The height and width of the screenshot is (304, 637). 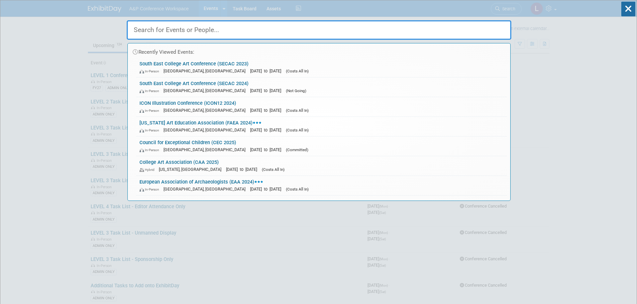 What do you see at coordinates (297, 150) in the screenshot?
I see `span: (Committed)` at bounding box center [297, 150].